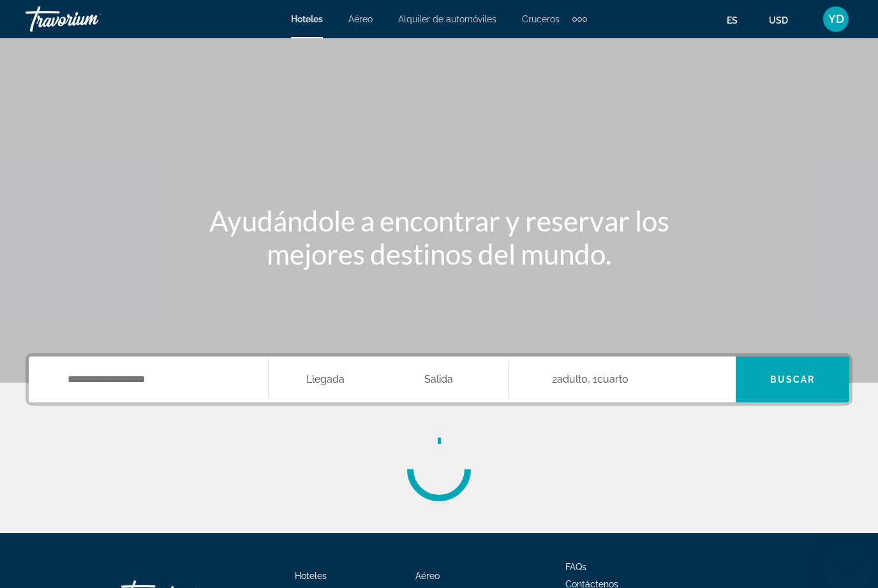 The image size is (878, 588). I want to click on span: Alquiler de automóviles, so click(448, 19).